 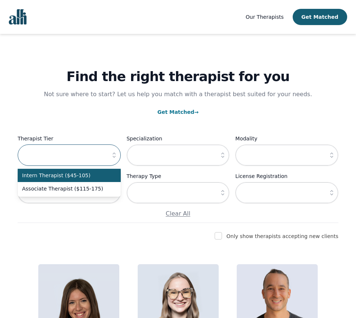 I want to click on button: Get Matched, so click(x=320, y=17).